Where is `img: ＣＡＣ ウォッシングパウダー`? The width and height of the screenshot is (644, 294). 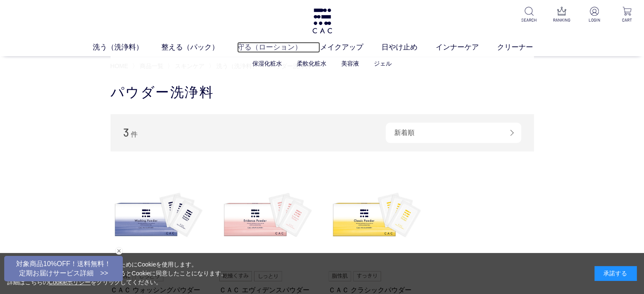 img: ＣＡＣ ウォッシングパウダー is located at coordinates (159, 217).